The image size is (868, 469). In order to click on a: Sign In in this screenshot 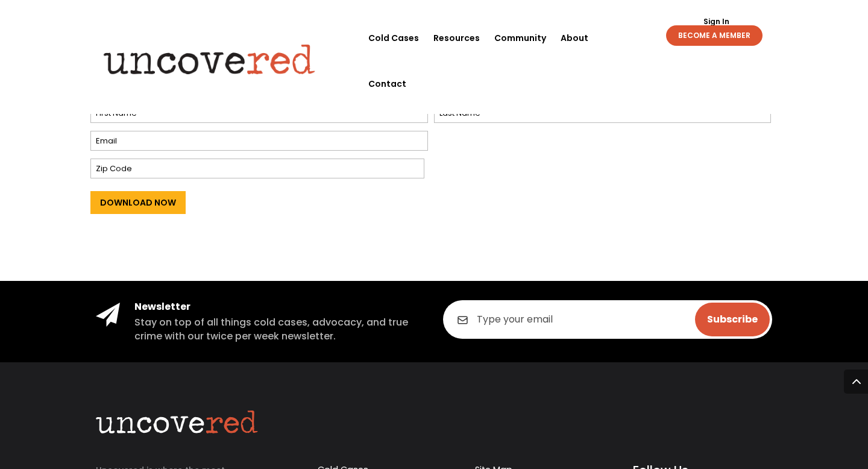, I will do `click(716, 22)`.